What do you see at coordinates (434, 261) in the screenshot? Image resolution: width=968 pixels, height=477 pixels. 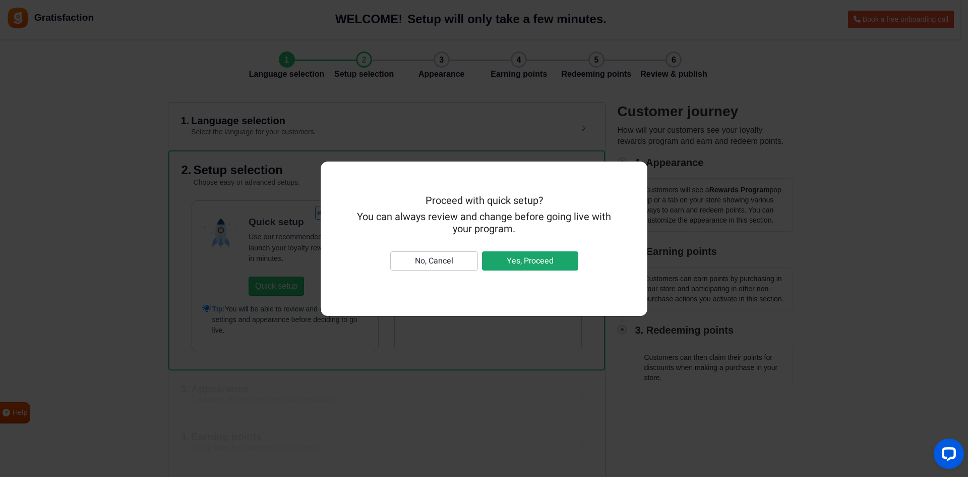 I see `button: No, Cancel` at bounding box center [434, 261].